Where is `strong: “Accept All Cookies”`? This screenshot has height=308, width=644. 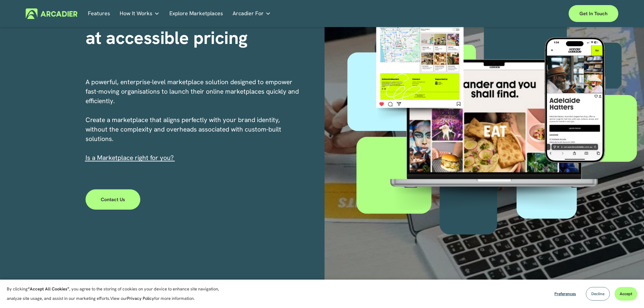 strong: “Accept All Cookies” is located at coordinates (48, 289).